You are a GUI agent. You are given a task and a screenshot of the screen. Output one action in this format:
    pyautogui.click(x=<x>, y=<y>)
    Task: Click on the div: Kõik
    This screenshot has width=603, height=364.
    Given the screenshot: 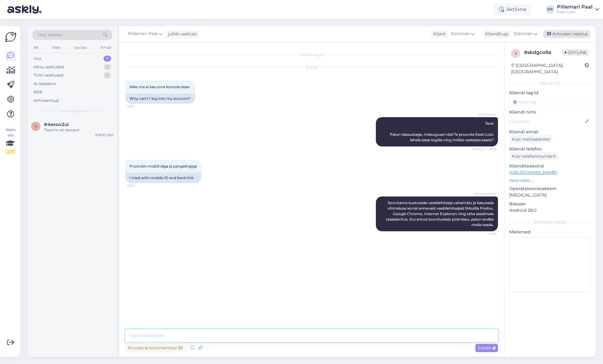 What is the action you would take?
    pyautogui.click(x=38, y=92)
    